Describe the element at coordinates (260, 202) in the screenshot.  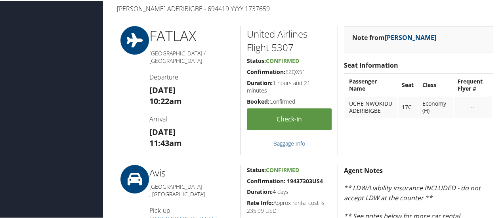
I see `strong: Rate Info:` at that location.